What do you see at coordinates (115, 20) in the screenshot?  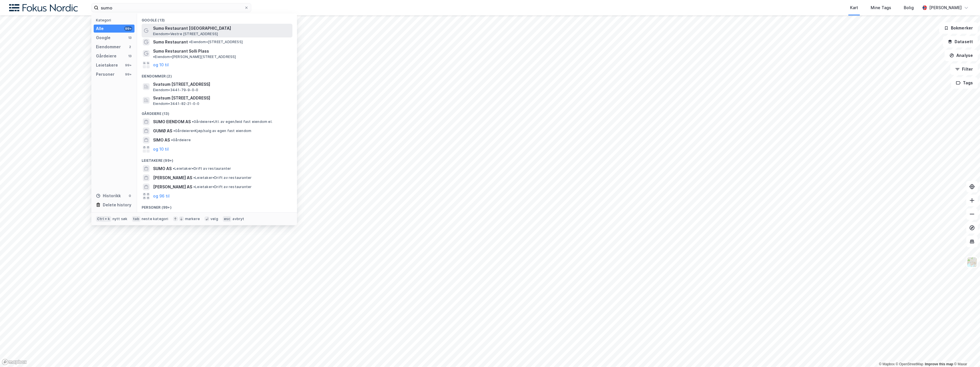 I see `div: Kategori` at bounding box center [115, 20].